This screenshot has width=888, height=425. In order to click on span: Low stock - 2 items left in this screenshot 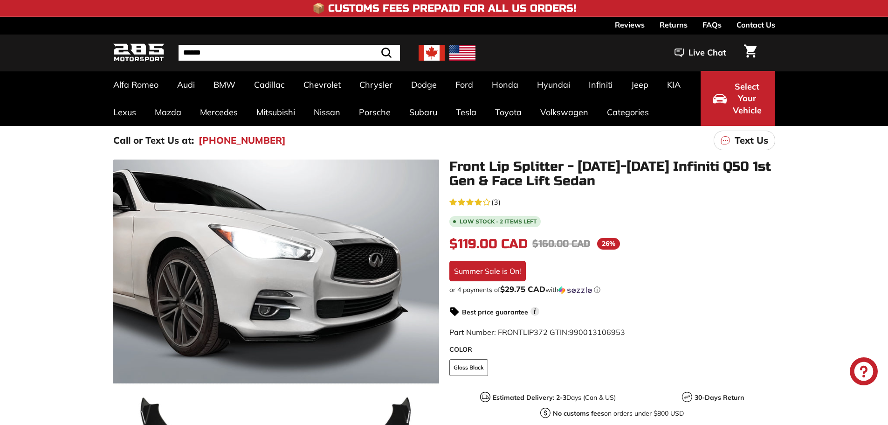, I will do `click(498, 221)`.